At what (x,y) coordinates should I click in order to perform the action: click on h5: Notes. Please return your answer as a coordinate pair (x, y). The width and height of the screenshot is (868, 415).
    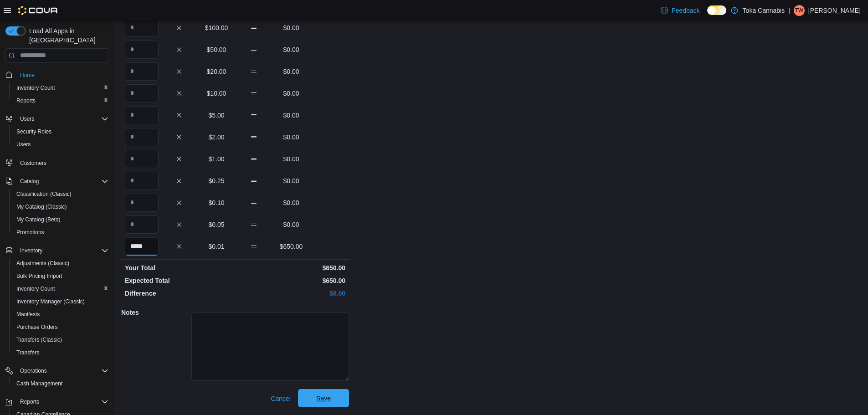
    Looking at the image, I should click on (155, 313).